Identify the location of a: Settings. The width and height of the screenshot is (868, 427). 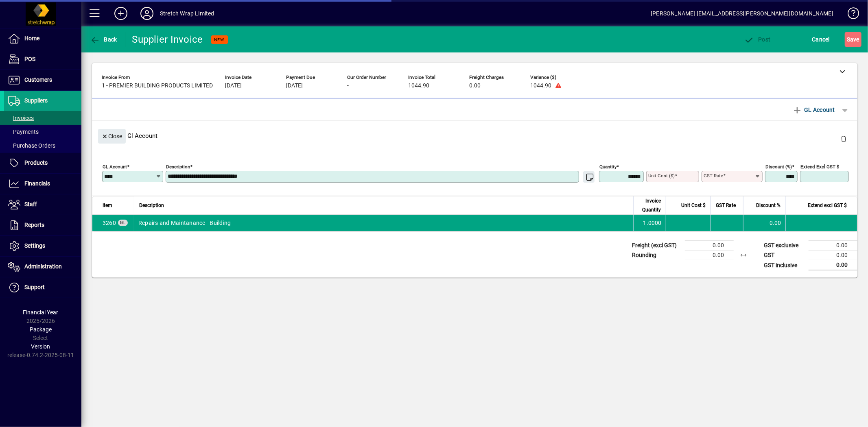
(42, 246).